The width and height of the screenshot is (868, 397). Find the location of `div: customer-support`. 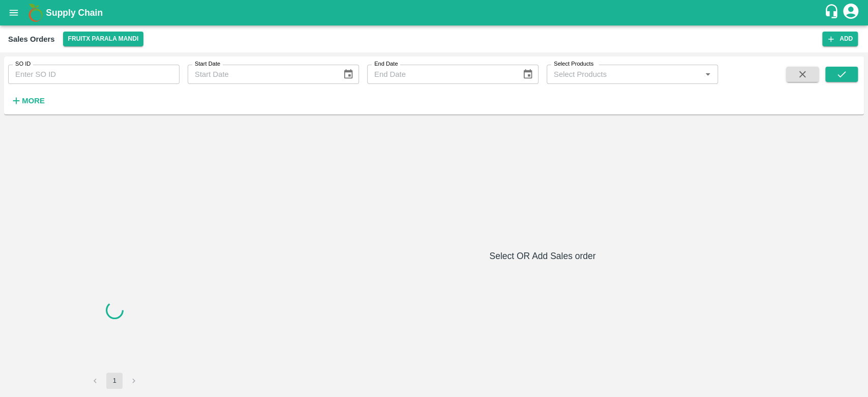

div: customer-support is located at coordinates (833, 12).